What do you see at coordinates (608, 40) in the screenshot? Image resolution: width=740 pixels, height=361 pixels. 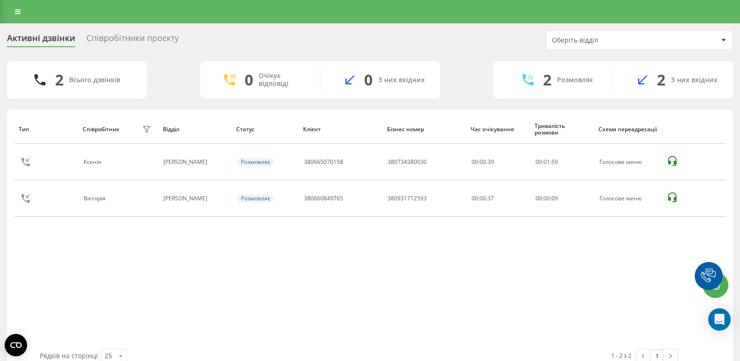 I see `div: Оберіть відділ` at bounding box center [608, 40].